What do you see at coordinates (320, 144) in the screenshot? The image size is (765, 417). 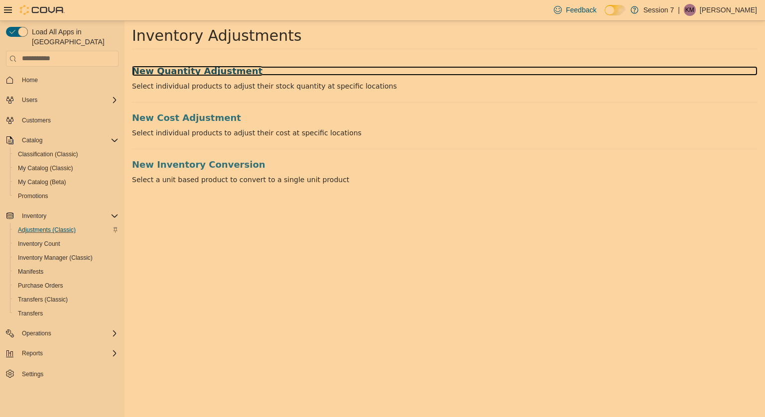 I see `h3: New Inventory Conversion` at bounding box center [320, 144].